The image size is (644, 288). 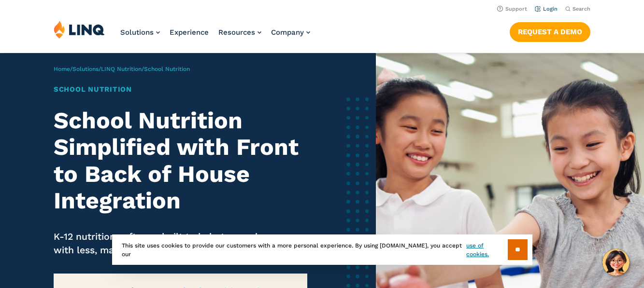 What do you see at coordinates (79, 29) in the screenshot?
I see `img: LINQ | K‑12 Software` at bounding box center [79, 29].